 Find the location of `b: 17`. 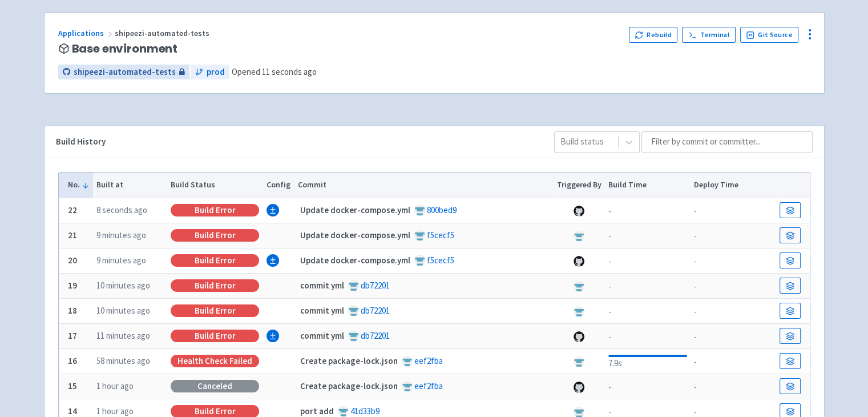

b: 17 is located at coordinates (73, 335).